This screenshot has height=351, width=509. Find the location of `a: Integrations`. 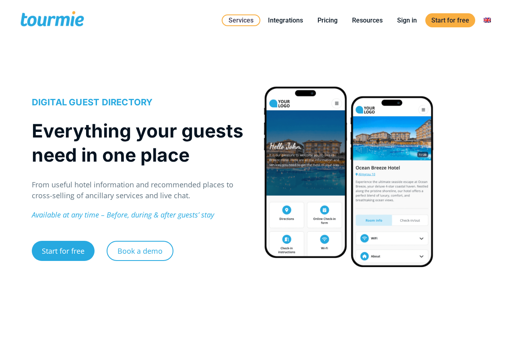

a: Integrations is located at coordinates (285, 20).